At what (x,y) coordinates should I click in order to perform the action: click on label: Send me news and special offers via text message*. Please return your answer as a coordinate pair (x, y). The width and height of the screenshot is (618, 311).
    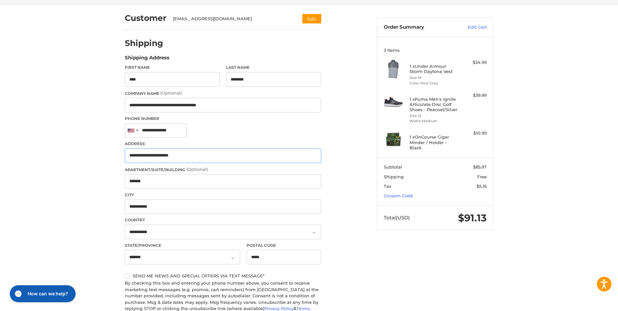
    Looking at the image, I should click on (223, 276).